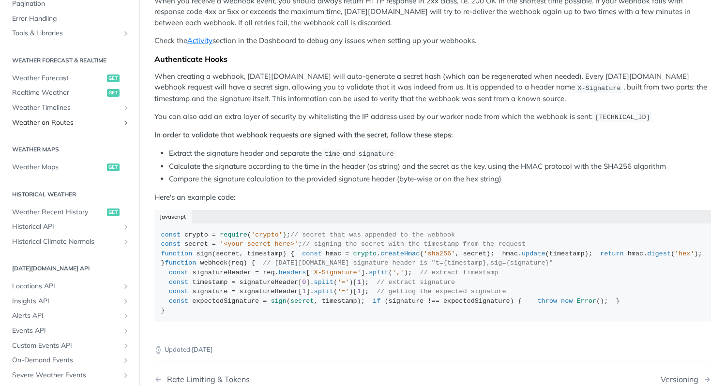 This screenshot has width=726, height=386. What do you see at coordinates (70, 194) in the screenshot?
I see `h2: Historical Weather` at bounding box center [70, 194].